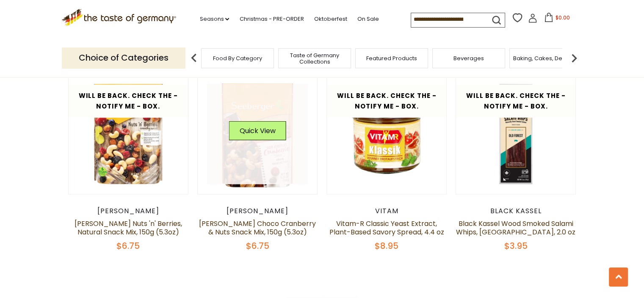 The image size is (644, 298). What do you see at coordinates (562, 17) in the screenshot?
I see `span: $0.00` at bounding box center [562, 17].